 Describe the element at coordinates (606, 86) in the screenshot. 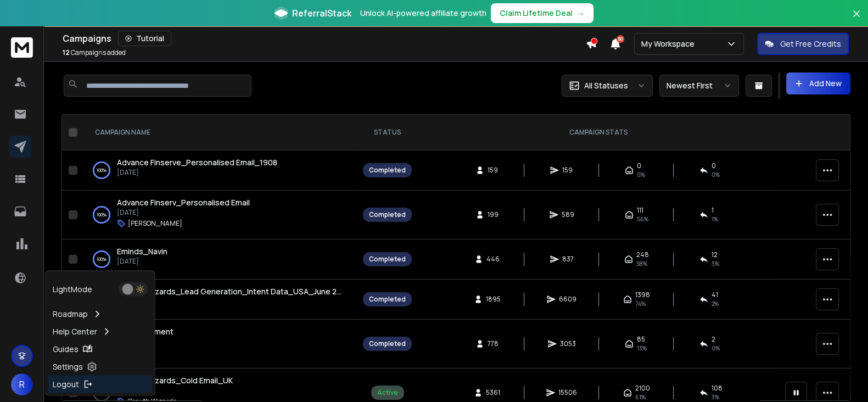

I see `p: All Statuses` at that location.